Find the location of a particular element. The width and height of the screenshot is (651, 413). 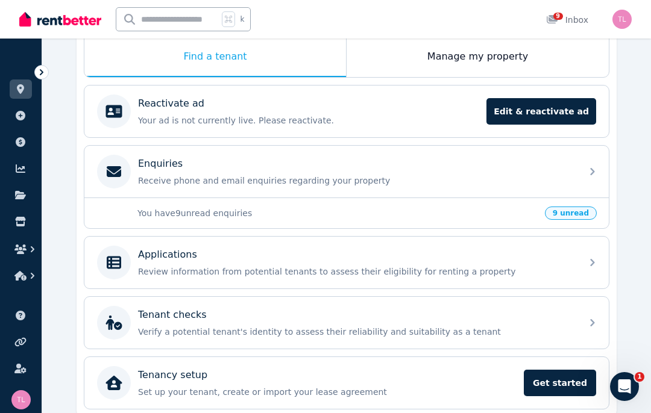

p: Applications is located at coordinates (168, 255).